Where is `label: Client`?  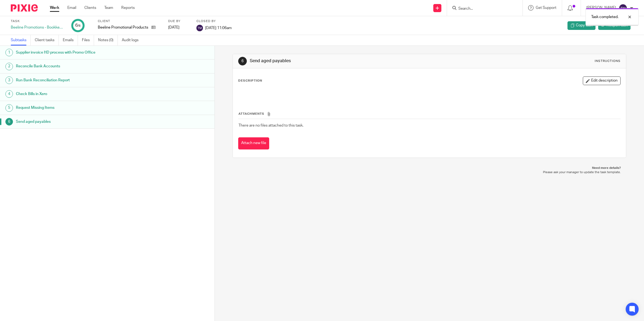
label: Client is located at coordinates (129, 21).